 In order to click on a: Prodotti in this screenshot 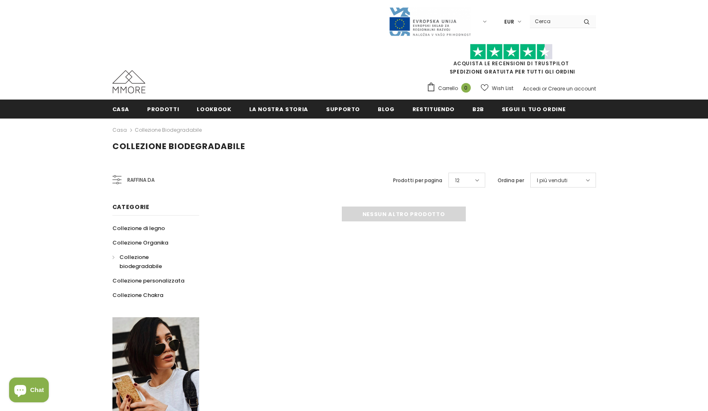, I will do `click(163, 109)`.